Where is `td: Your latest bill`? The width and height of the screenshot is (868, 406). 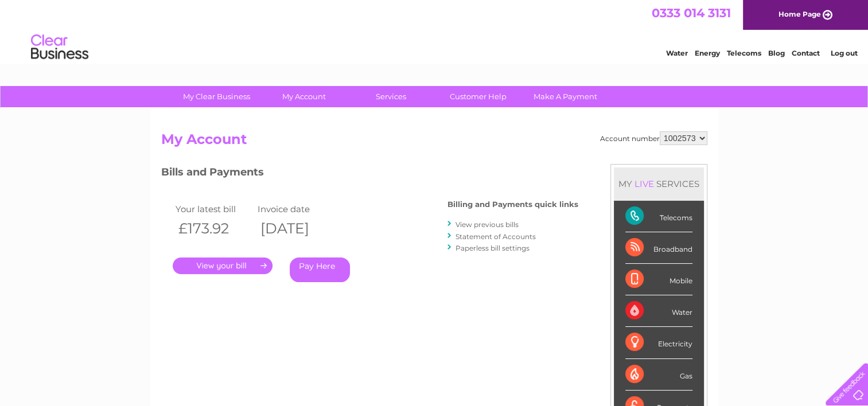
td: Your latest bill is located at coordinates (214, 209).